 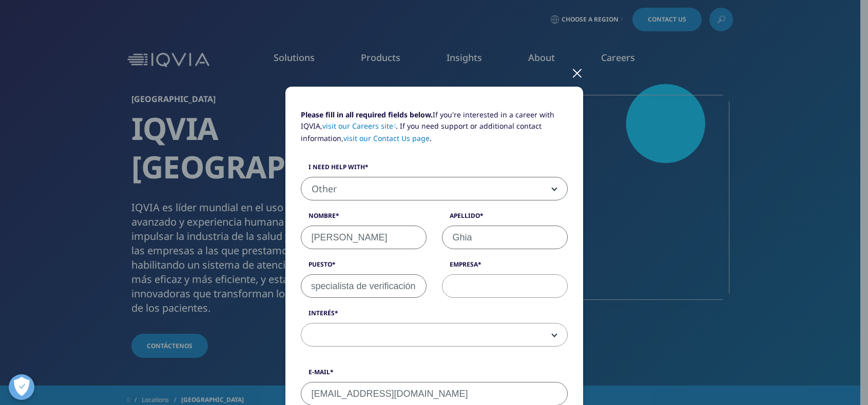 What do you see at coordinates (363, 267) in the screenshot?
I see `label: Puesto` at bounding box center [363, 267].